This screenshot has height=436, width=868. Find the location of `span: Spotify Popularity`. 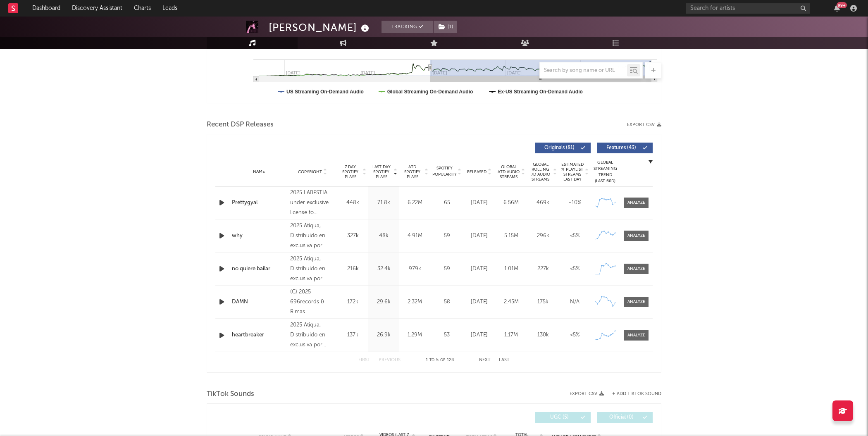

span: Spotify Popularity is located at coordinates (444, 172).